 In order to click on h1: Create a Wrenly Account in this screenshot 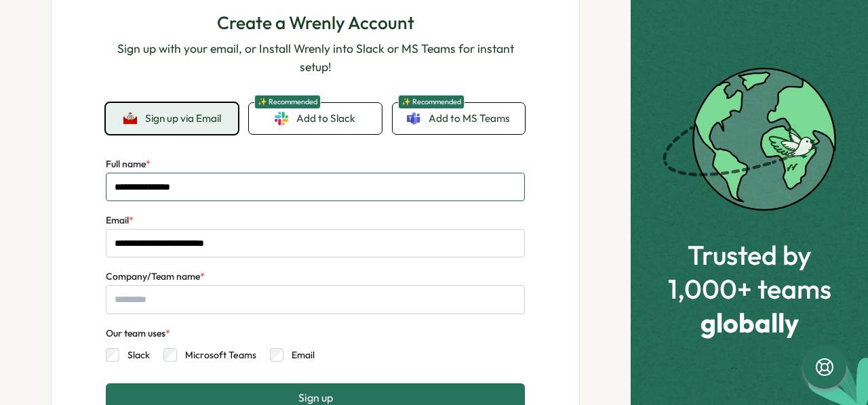, I will do `click(316, 22)`.